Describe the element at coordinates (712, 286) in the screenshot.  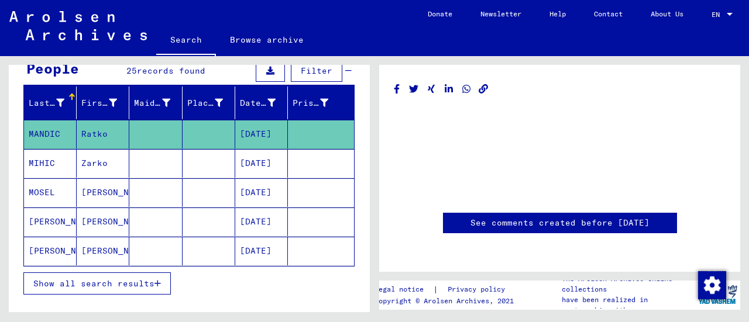
I see `img: Change consent` at that location.